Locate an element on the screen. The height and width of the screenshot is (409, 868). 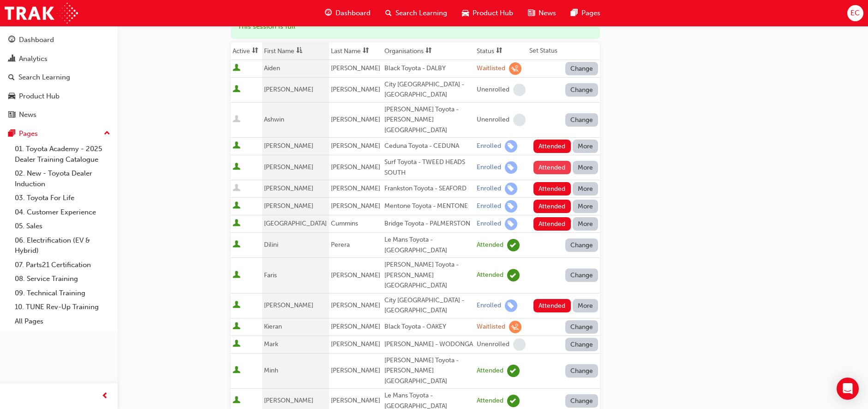
div: Black Toyota - DALBY is located at coordinates (428, 69).